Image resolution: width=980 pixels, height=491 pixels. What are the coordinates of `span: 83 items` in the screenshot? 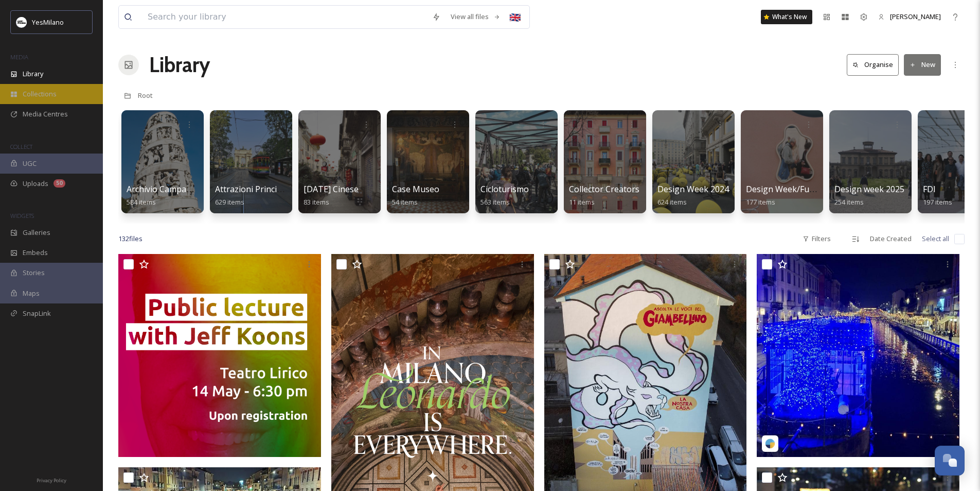 It's located at (317, 202).